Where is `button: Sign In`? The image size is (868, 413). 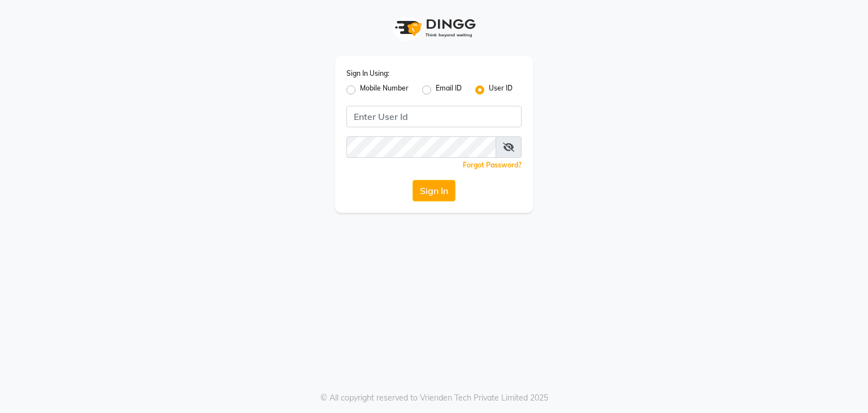
button: Sign In is located at coordinates (434, 191).